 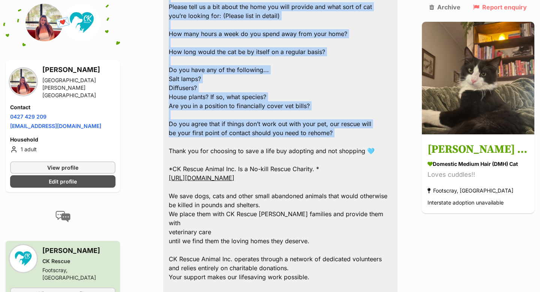 I want to click on span: Interstate adoption unavailable, so click(x=466, y=203).